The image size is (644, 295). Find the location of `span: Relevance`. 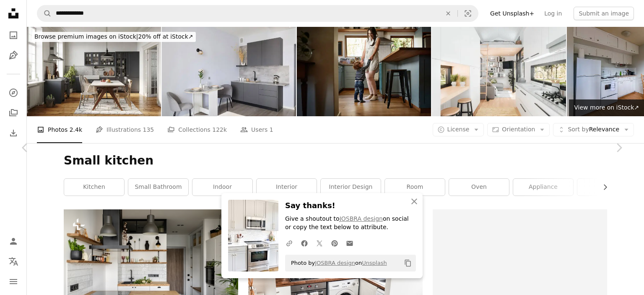

span: Relevance is located at coordinates (593, 130).